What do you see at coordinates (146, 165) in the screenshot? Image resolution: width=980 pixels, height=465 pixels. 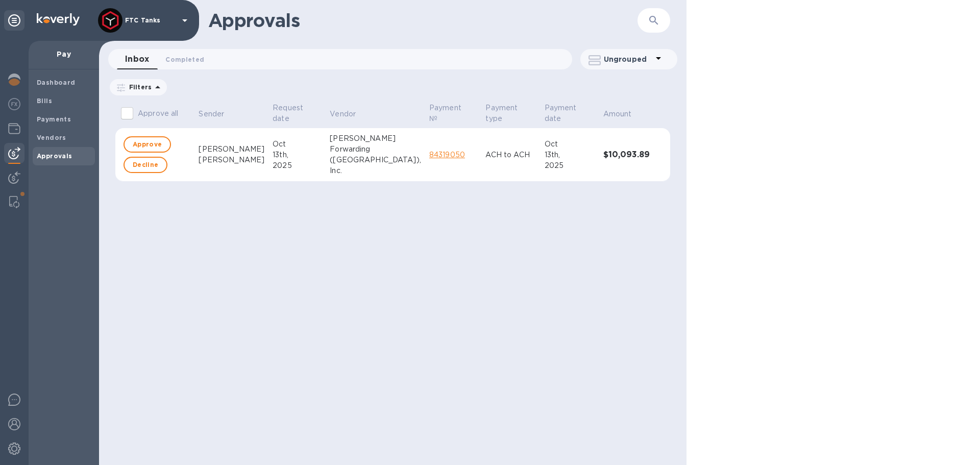 I see `button: Decline` at bounding box center [146, 165].